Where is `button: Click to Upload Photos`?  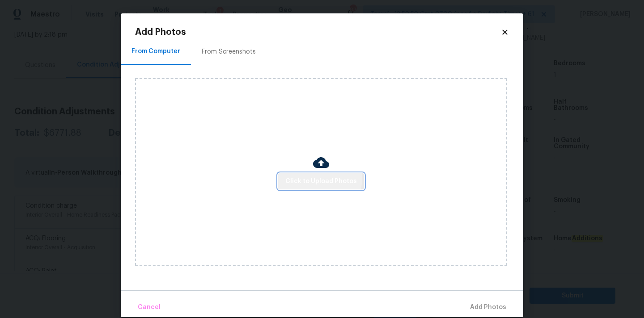
button: Click to Upload Photos is located at coordinates (321, 181).